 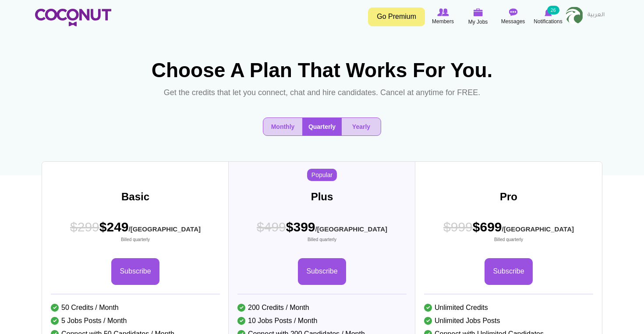 What do you see at coordinates (322, 70) in the screenshot?
I see `h1: Choose A Plan That Works For You.` at bounding box center [322, 70].